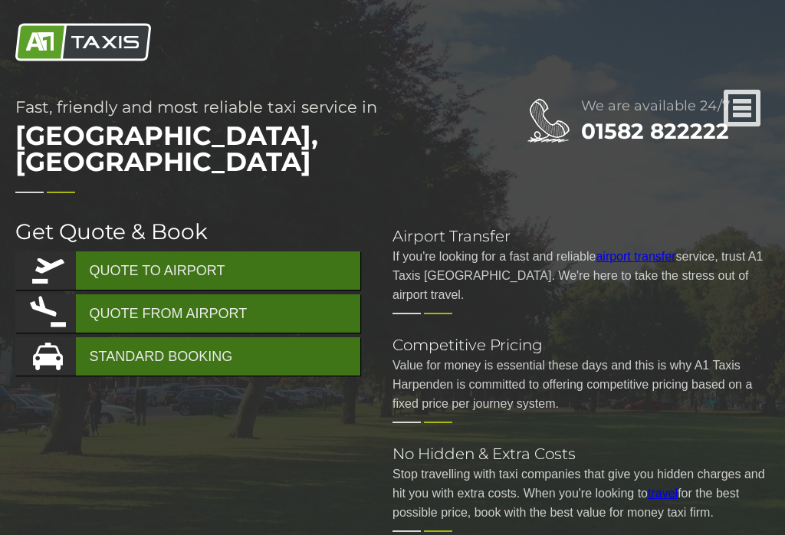 Image resolution: width=785 pixels, height=535 pixels. What do you see at coordinates (187, 270) in the screenshot?
I see `a: QUOTE TO AIRPORT` at bounding box center [187, 270].